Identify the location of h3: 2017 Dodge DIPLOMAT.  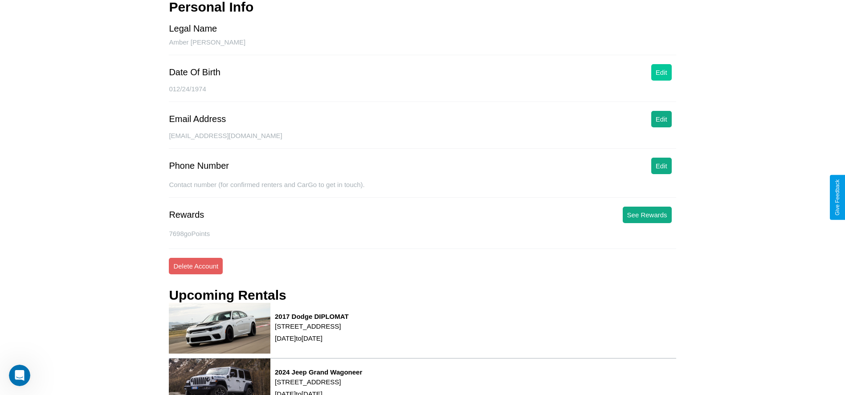
(312, 316).